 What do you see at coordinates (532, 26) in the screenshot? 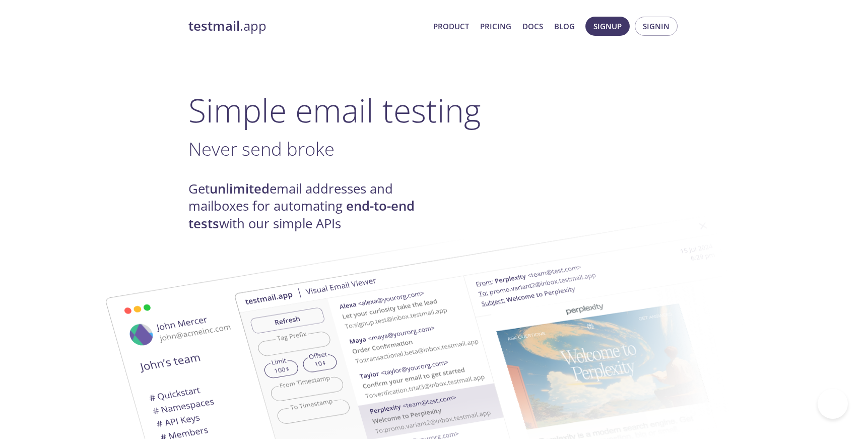
I see `a: Docs` at bounding box center [532, 26].